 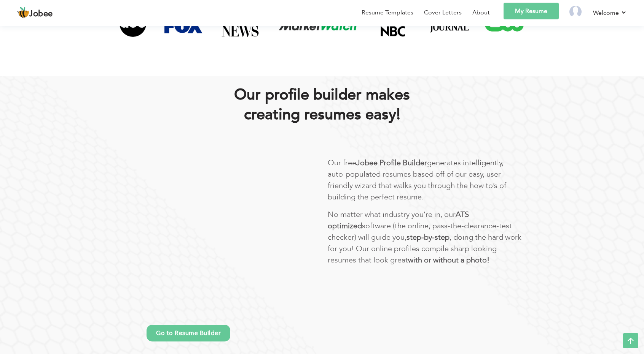 What do you see at coordinates (449, 260) in the screenshot?
I see `b: with or without a photo!` at bounding box center [449, 260].